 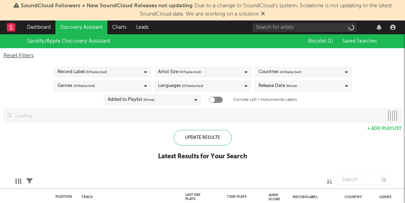 What do you see at coordinates (131, 100) in the screenshot?
I see `div: Added to Playlist` at bounding box center [131, 100].